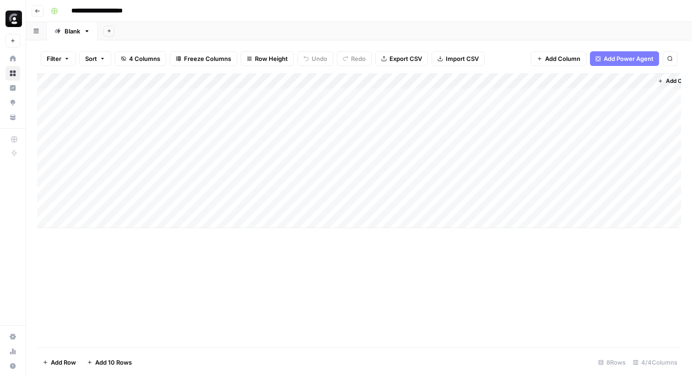 This screenshot has width=692, height=377. What do you see at coordinates (91, 59) in the screenshot?
I see `span: Sort` at bounding box center [91, 59].